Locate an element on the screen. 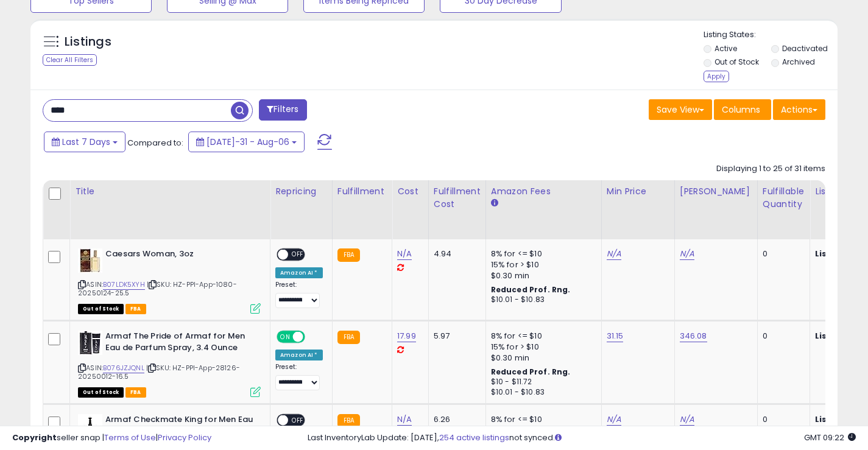 The width and height of the screenshot is (868, 450). span: Columns is located at coordinates (741, 109).